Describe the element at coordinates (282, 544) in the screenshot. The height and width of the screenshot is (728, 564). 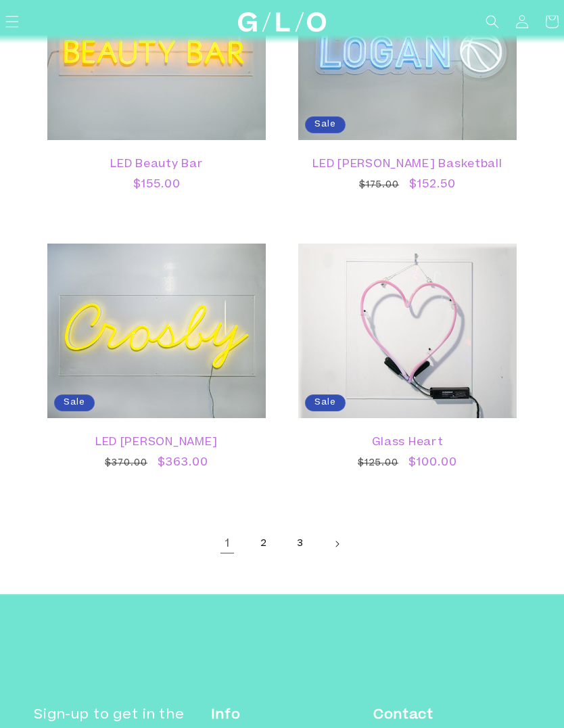
I see `nav: Pagination` at that location.